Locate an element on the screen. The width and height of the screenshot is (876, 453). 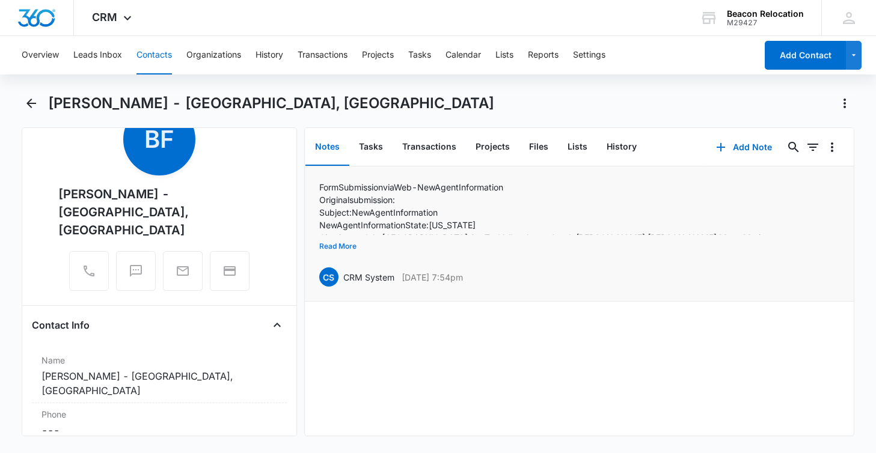
p: Form Submission via Web - New Agent Information is located at coordinates (579, 187).